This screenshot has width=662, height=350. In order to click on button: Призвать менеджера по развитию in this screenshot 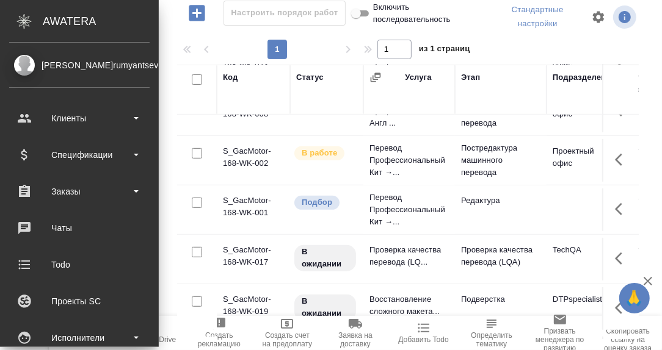, I will do `click(560, 333)`.